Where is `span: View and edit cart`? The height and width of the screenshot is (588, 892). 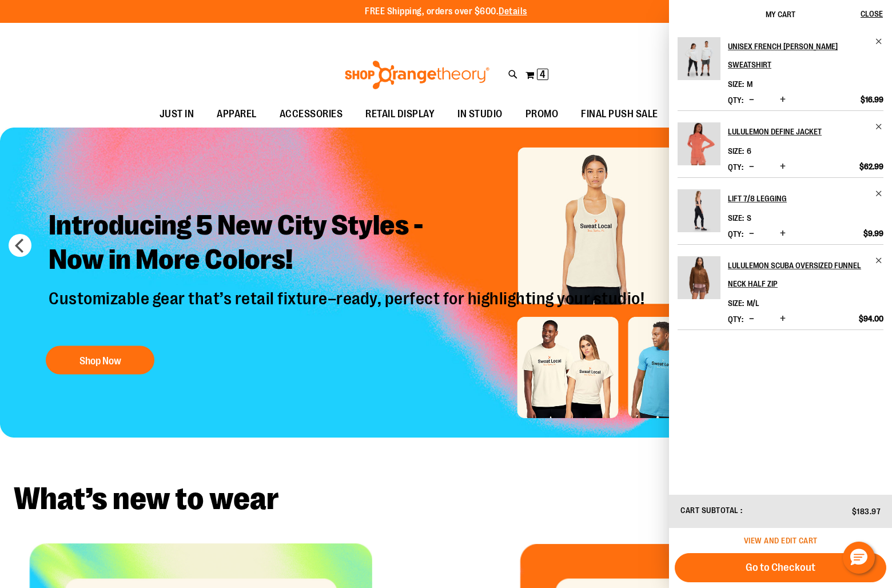
span: View and edit cart is located at coordinates (781, 541).